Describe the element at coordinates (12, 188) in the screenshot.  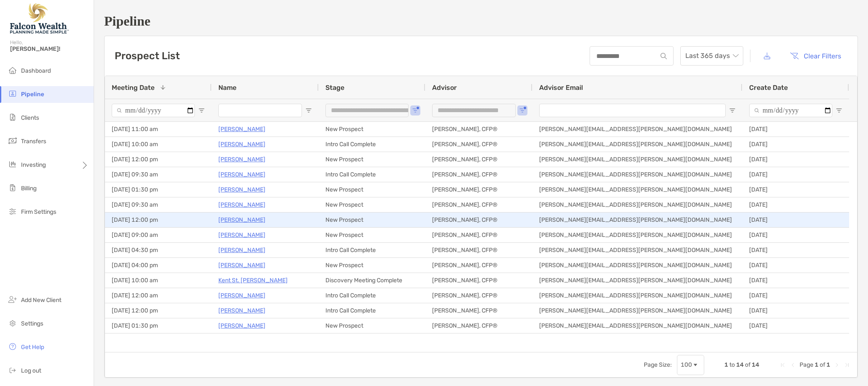
I see `img: billing icon` at that location.